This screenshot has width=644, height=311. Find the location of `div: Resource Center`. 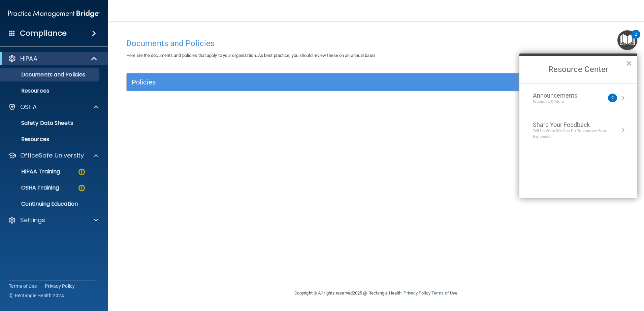

div: Resource Center is located at coordinates (578, 126).